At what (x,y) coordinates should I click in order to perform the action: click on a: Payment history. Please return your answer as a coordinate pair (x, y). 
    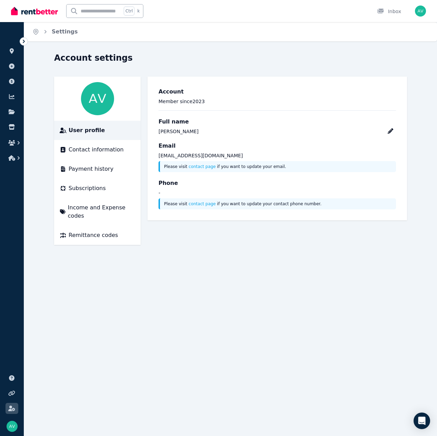
    Looking at the image, I should click on (97, 169).